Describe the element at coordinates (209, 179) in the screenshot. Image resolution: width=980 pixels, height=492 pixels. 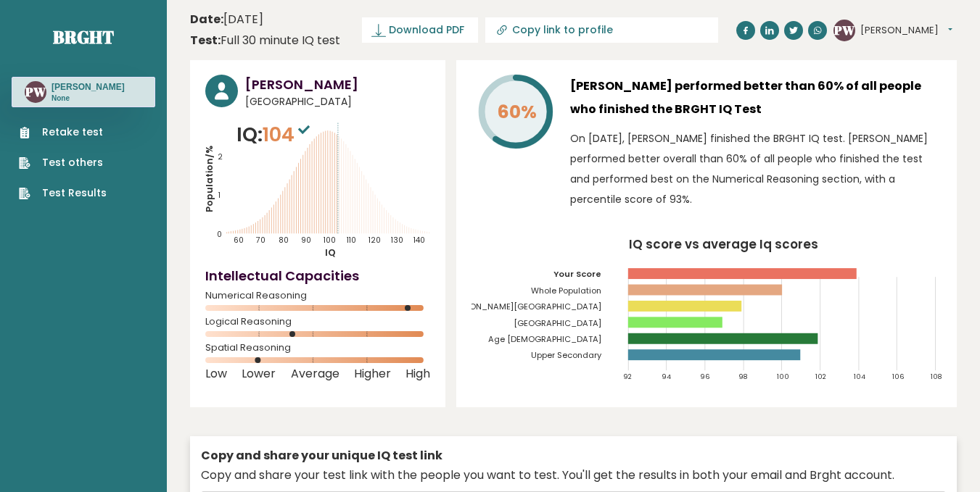
I see `tspan: Population/%` at that location.